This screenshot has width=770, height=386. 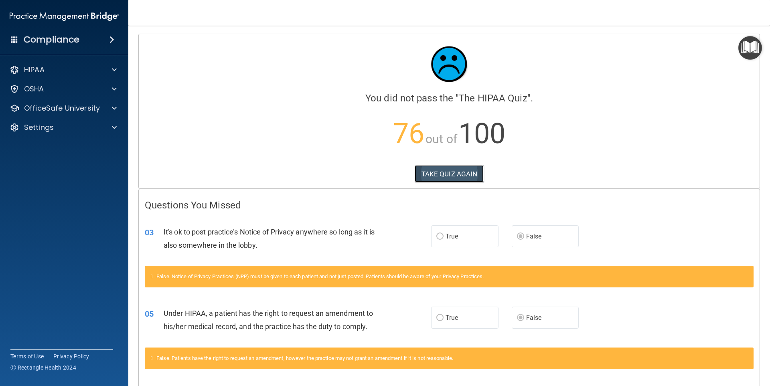 I want to click on button: Open Resource Center, so click(x=750, y=48).